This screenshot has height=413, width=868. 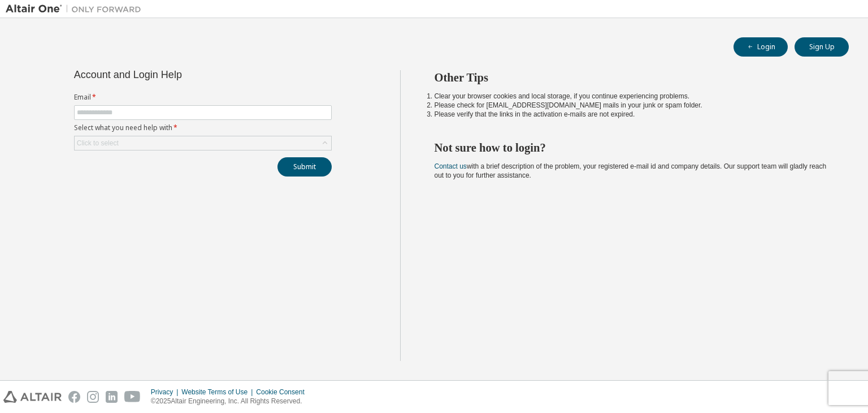 I want to click on li: Please verify that the links in the activation e-mails are not expired., so click(x=632, y=114).